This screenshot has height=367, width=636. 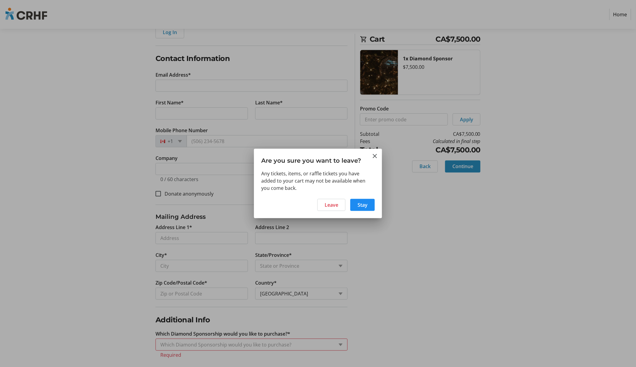 What do you see at coordinates (375, 156) in the screenshot?
I see `button: Close` at bounding box center [375, 156].